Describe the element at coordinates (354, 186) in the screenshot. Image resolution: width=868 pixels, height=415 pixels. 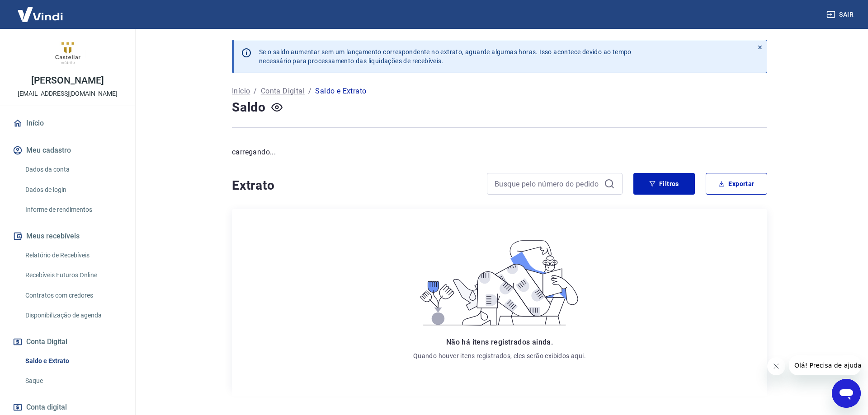
I see `h4: Extrato` at that location.